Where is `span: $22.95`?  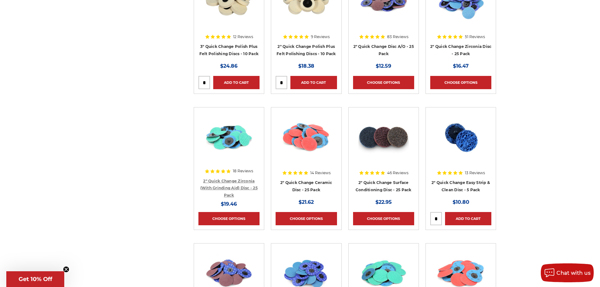 span: $22.95 is located at coordinates (384, 202).